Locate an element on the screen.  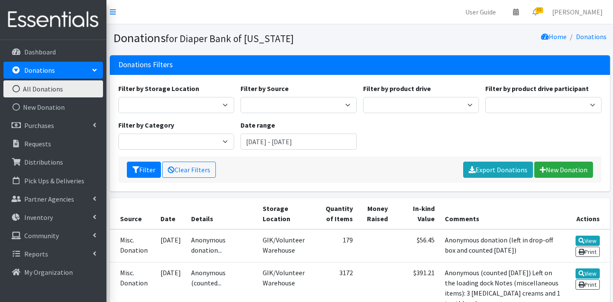
td: 179 is located at coordinates (337, 246).